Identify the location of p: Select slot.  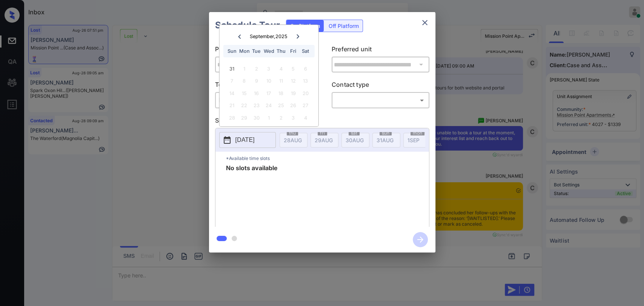
(322, 122).